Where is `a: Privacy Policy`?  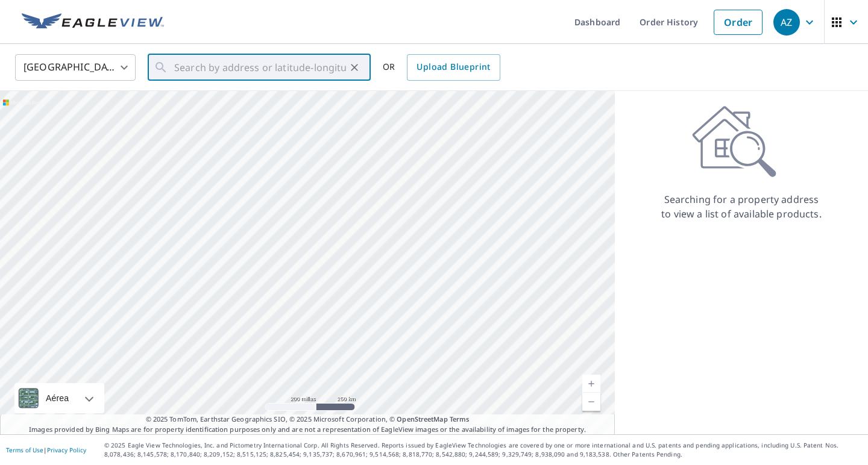
a: Privacy Policy is located at coordinates (66, 450).